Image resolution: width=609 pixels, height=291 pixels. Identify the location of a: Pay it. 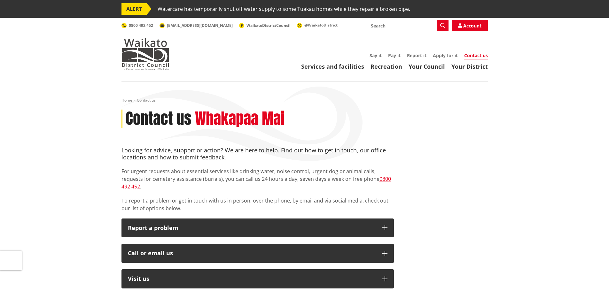
(394, 55).